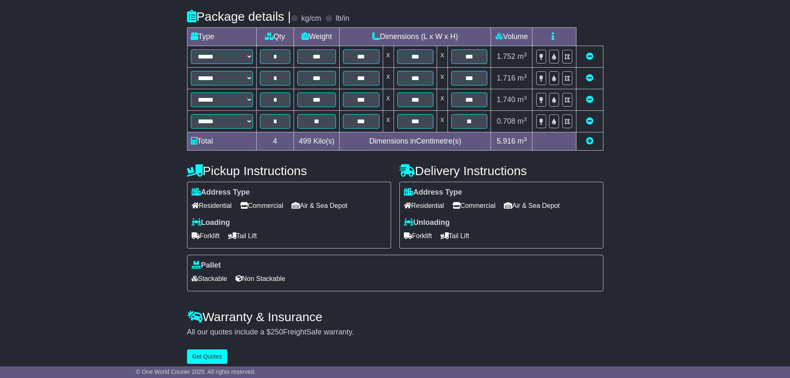 The height and width of the screenshot is (378, 790). What do you see at coordinates (506, 141) in the screenshot?
I see `span: 5.916` at bounding box center [506, 141].